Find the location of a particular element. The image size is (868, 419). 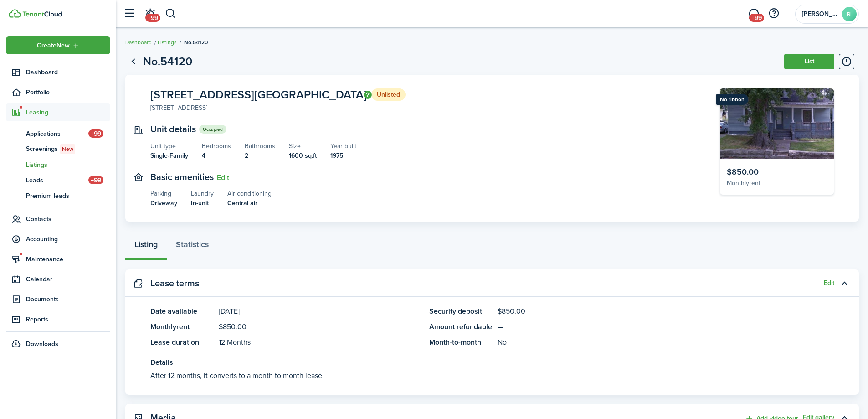

panel-main-title: Security deposit is located at coordinates (461, 311).